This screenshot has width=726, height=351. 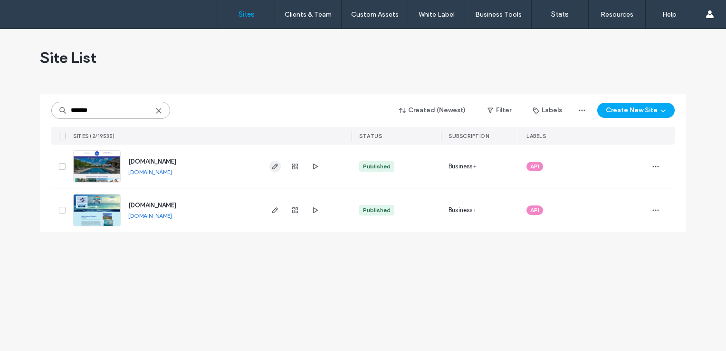 I want to click on label: Resources, so click(x=617, y=14).